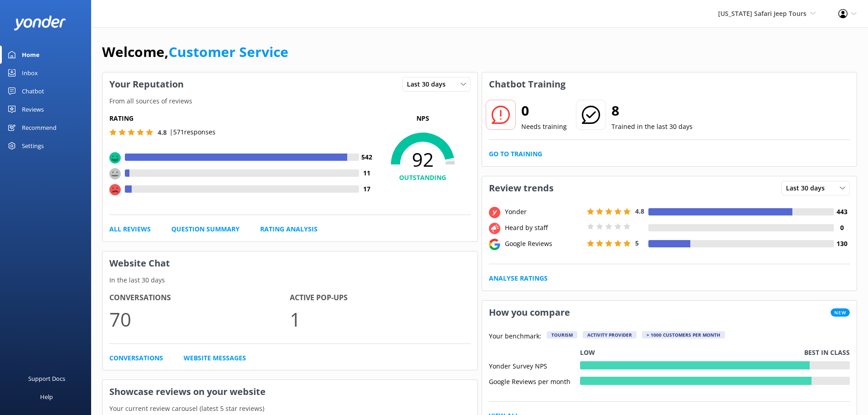 Image resolution: width=868 pixels, height=415 pixels. What do you see at coordinates (683, 335) in the screenshot?
I see `div: > 1000 customers per month` at bounding box center [683, 335].